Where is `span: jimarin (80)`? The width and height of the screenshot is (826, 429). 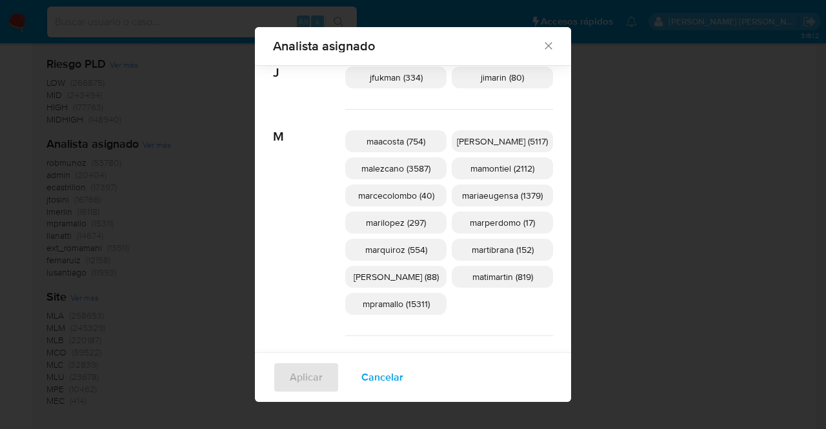 span: jimarin (80) is located at coordinates (502, 77).